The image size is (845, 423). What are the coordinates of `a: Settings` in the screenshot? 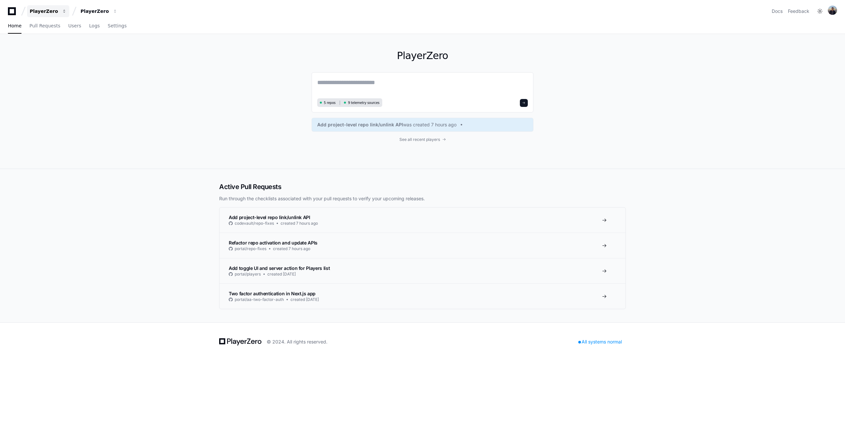 It's located at (117, 26).